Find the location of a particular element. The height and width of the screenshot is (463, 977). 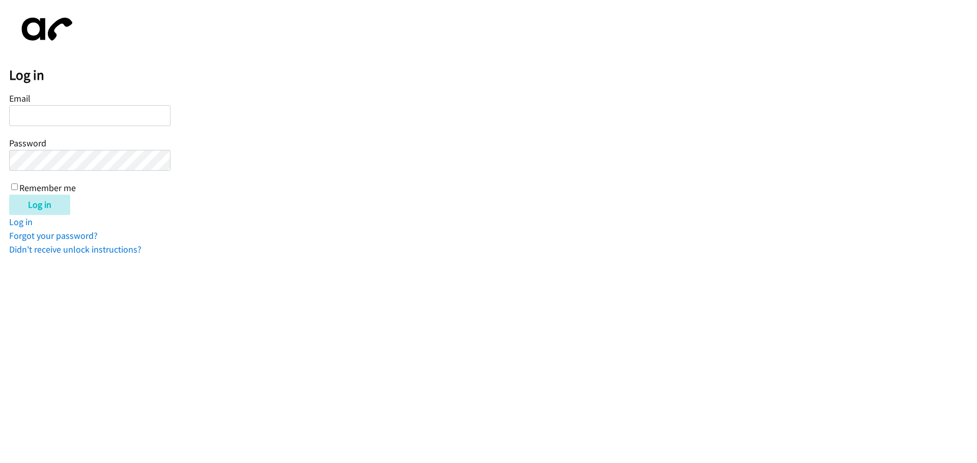

a: Forgot your password? is located at coordinates (53, 236).